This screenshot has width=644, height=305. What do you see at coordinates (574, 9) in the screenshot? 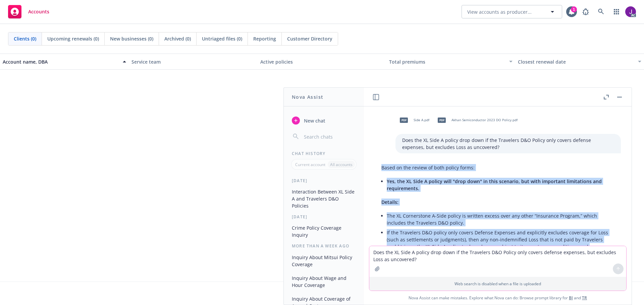
I see `div: 1` at bounding box center [574, 9].